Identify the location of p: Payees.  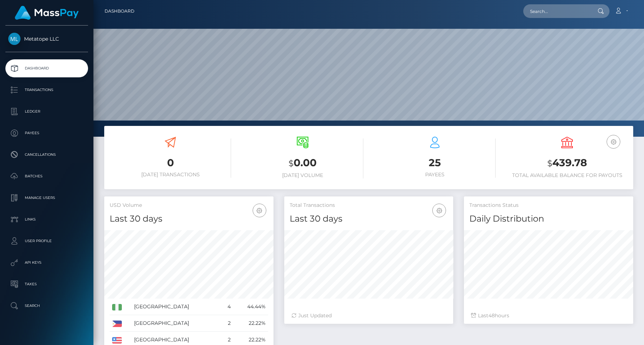
(47, 133).